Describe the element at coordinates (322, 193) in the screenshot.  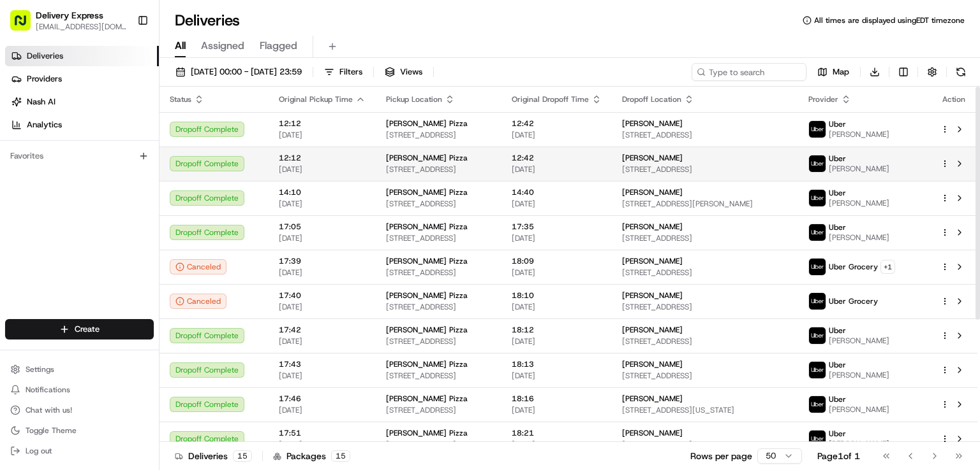
I see `span: 14:10` at that location.